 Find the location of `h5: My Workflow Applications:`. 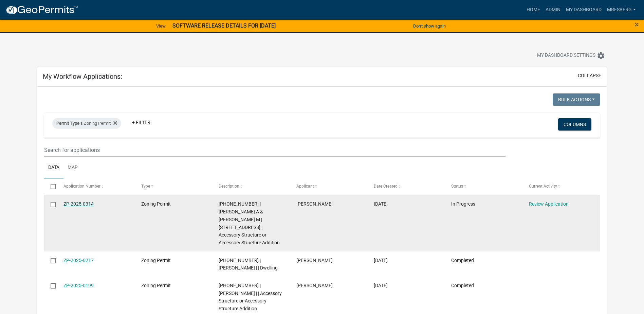

h5: My Workflow Applications: is located at coordinates (82, 77).